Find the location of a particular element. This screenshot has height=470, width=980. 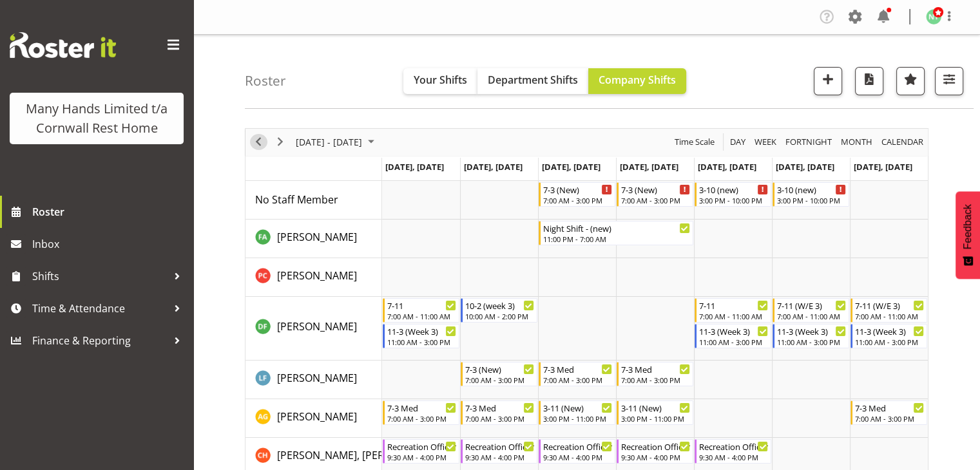

div: Fairbrother, Deborah"s event - 10-2 (week 3) Begin From Tuesday, September 2, 2025 at 10:00:00 AM... is located at coordinates (498, 311).